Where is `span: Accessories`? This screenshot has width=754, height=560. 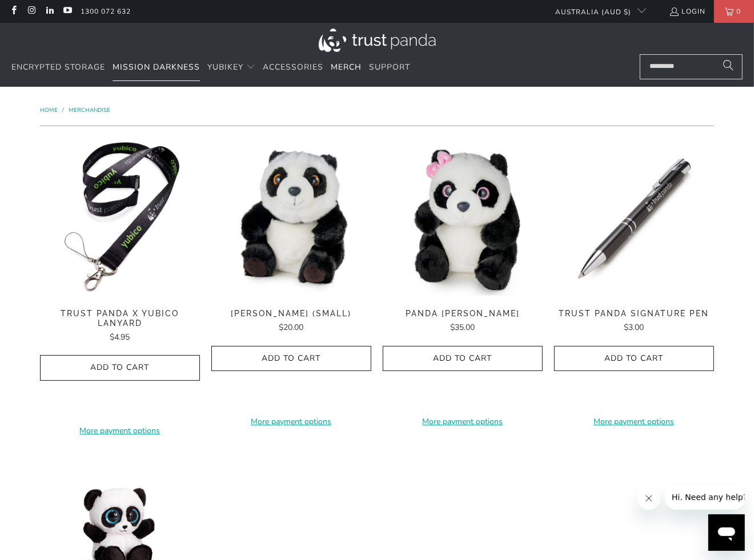
span: Accessories is located at coordinates (293, 67).